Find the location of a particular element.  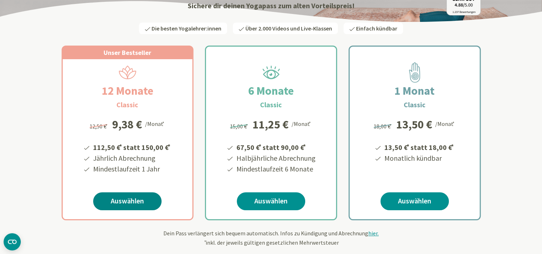

div: 13,50 € is located at coordinates (414, 124).